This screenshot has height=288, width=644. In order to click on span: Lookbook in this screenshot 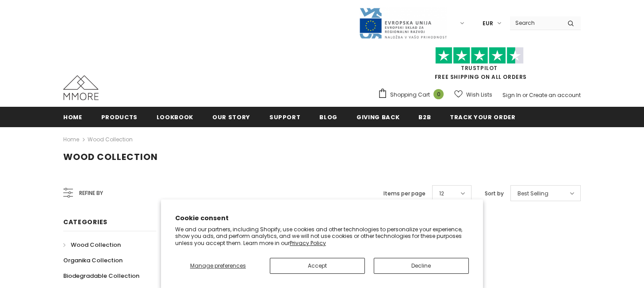, I will do `click(175, 117)`.